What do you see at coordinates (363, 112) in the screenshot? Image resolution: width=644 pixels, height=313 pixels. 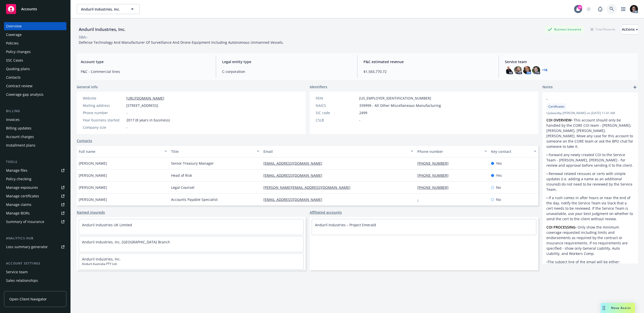 I see `span: 2499` at bounding box center [363, 112].